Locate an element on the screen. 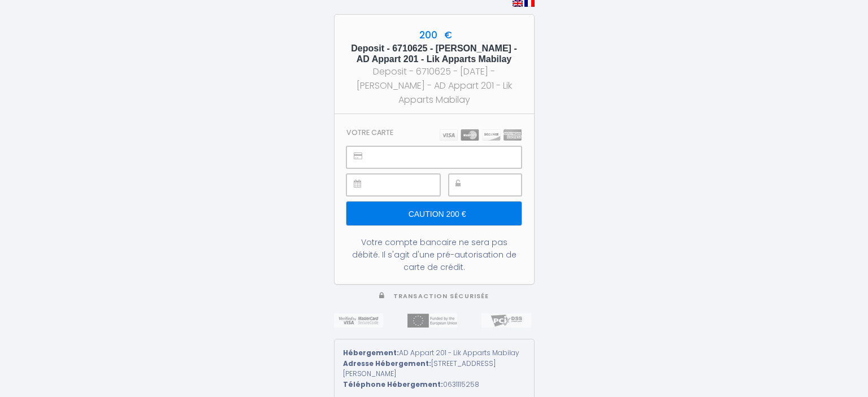 This screenshot has height=397, width=868. input: Caution 200 € is located at coordinates (433, 214).